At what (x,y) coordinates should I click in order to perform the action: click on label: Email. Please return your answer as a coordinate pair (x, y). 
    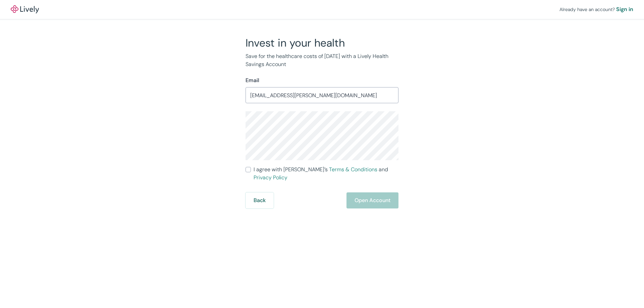
    Looking at the image, I should click on (252, 80).